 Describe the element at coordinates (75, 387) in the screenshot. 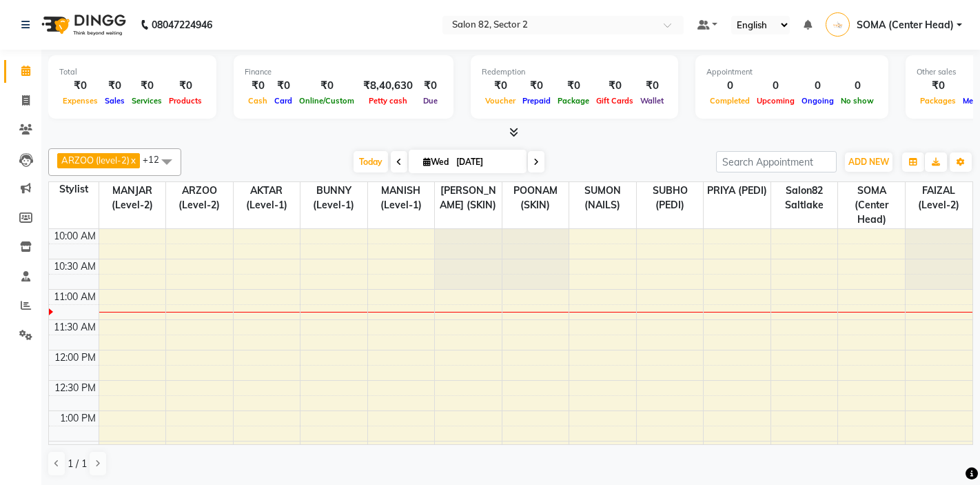

I see `div: 12:30 PM` at that location.